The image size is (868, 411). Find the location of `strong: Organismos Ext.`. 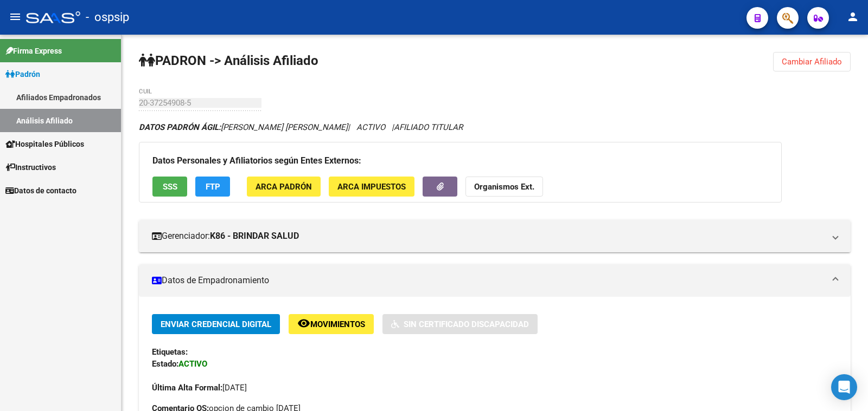

strong: Organismos Ext. is located at coordinates (504, 187).